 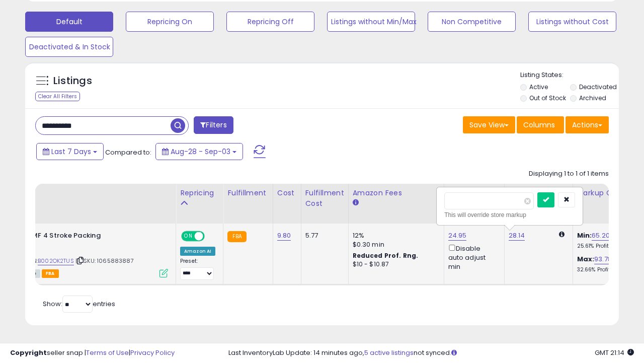 What do you see at coordinates (396, 193) in the screenshot?
I see `div: Amazon Fees` at bounding box center [396, 193].